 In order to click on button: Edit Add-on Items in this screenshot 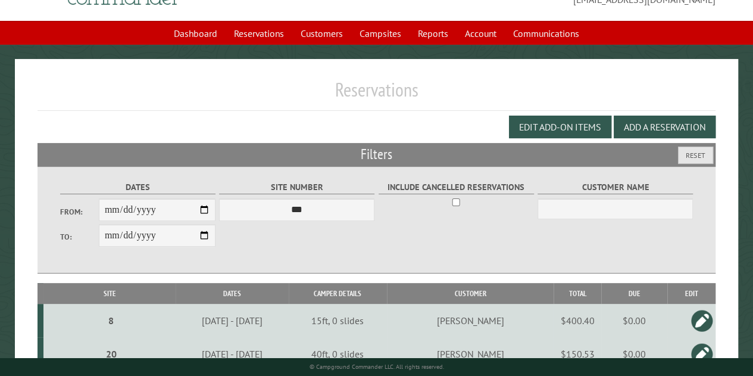, I will do `click(560, 127)`.